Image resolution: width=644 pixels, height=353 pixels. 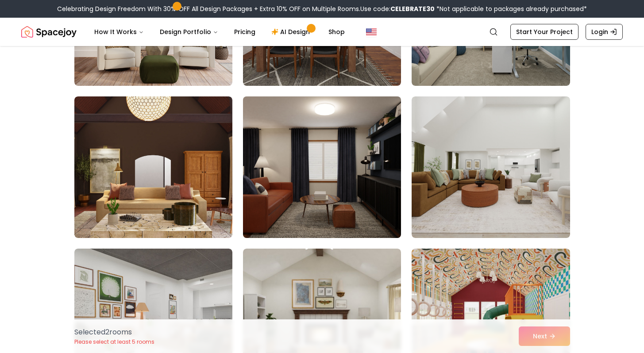 What do you see at coordinates (114, 332) in the screenshot?
I see `p: Selected 2 room s` at bounding box center [114, 332].